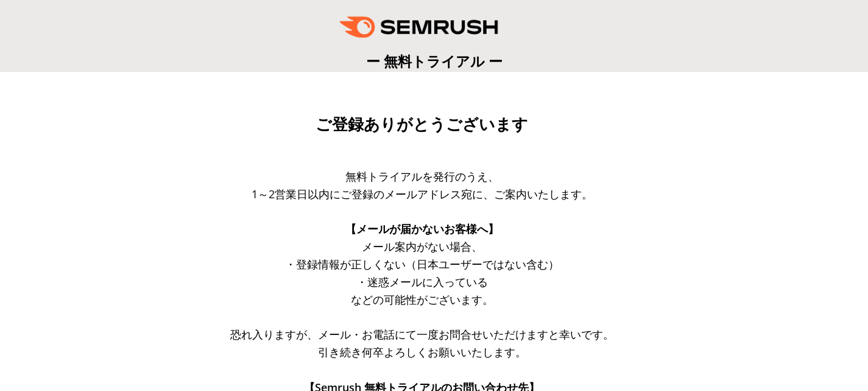  I want to click on span: ・迷惑メールに入っている, so click(422, 282).